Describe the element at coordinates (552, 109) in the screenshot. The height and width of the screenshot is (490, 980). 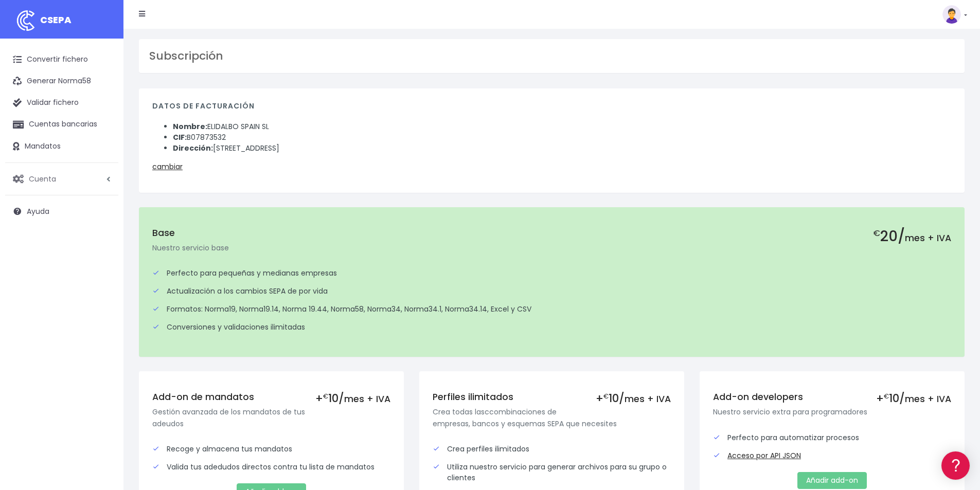
I see `h4: Datos de facturación` at that location.